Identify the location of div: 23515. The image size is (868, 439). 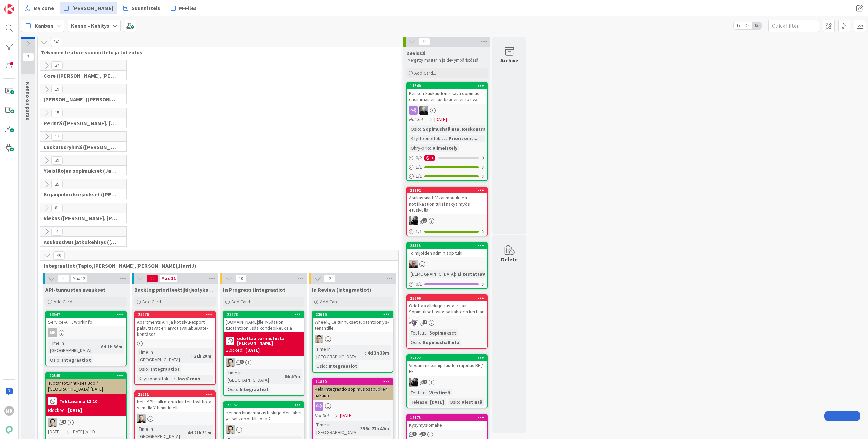
(448, 246).